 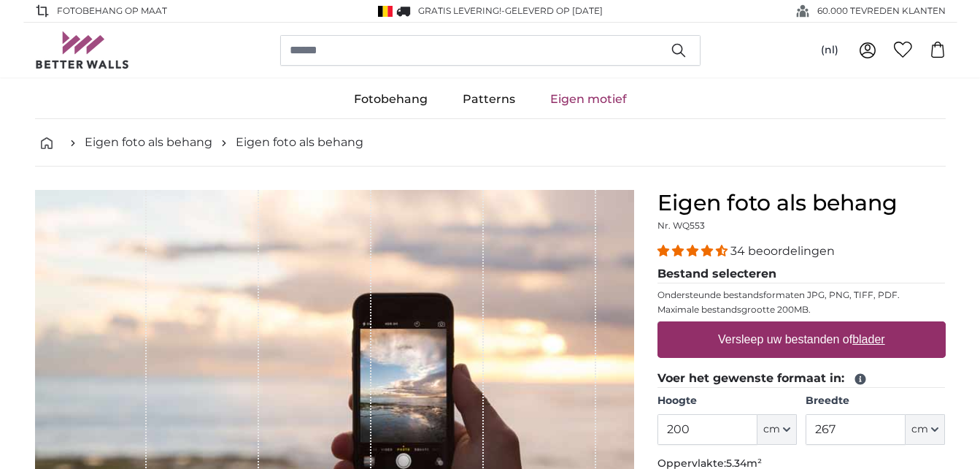 I want to click on span: GRATIS levering!, so click(x=460, y=10).